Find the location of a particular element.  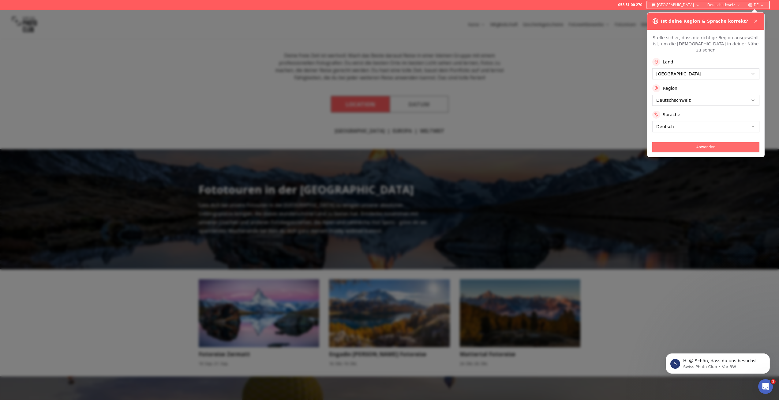

a: 058 51 00 270 is located at coordinates (630, 5).